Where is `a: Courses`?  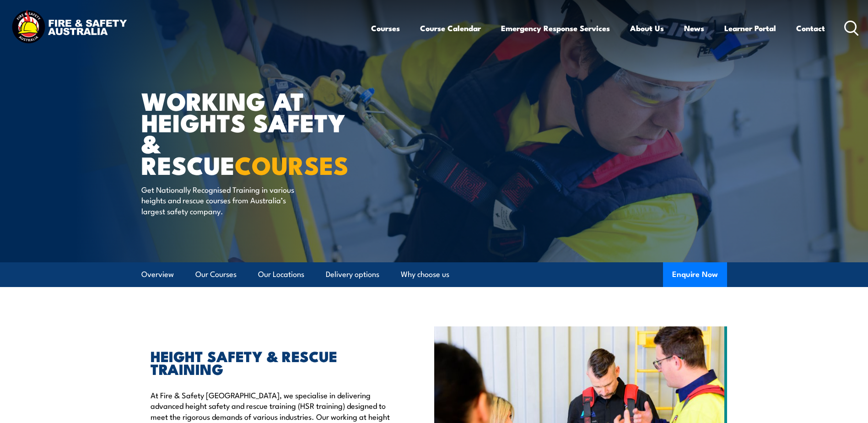 a: Courses is located at coordinates (385, 28).